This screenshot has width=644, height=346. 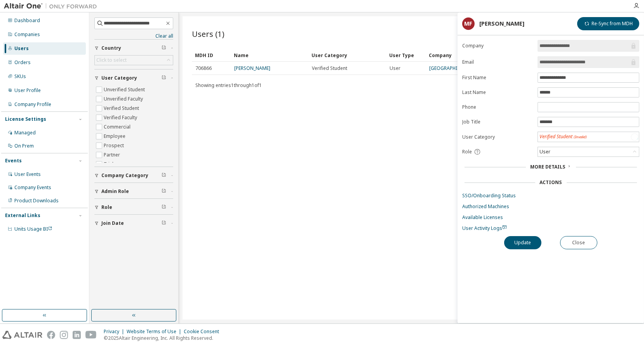 What do you see at coordinates (498, 107) in the screenshot?
I see `label: Phone` at bounding box center [498, 107].